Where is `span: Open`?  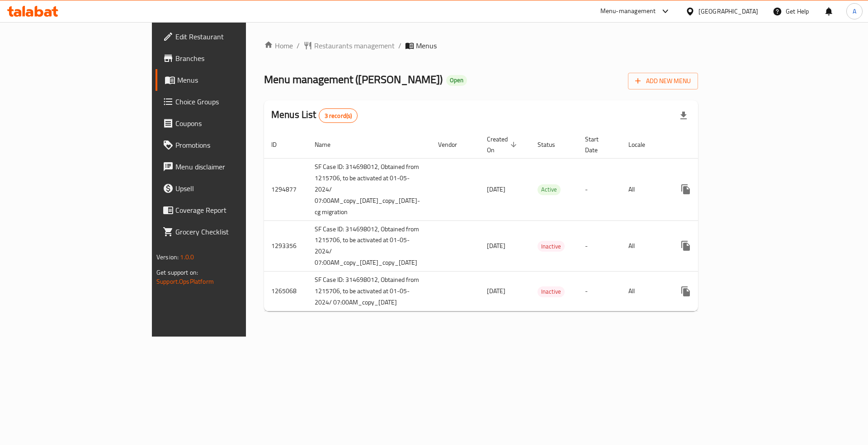
span: Open is located at coordinates (457, 80).